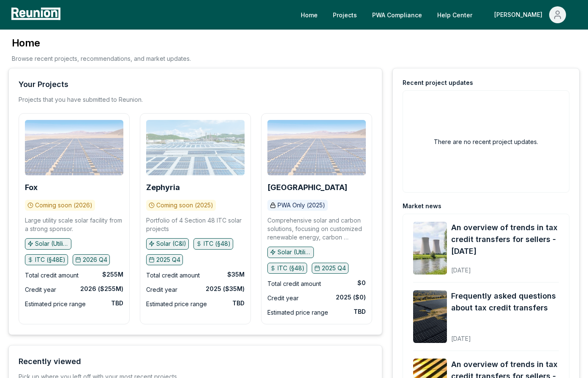  I want to click on p: Projects that you have submitted to Reunion., so click(81, 100).